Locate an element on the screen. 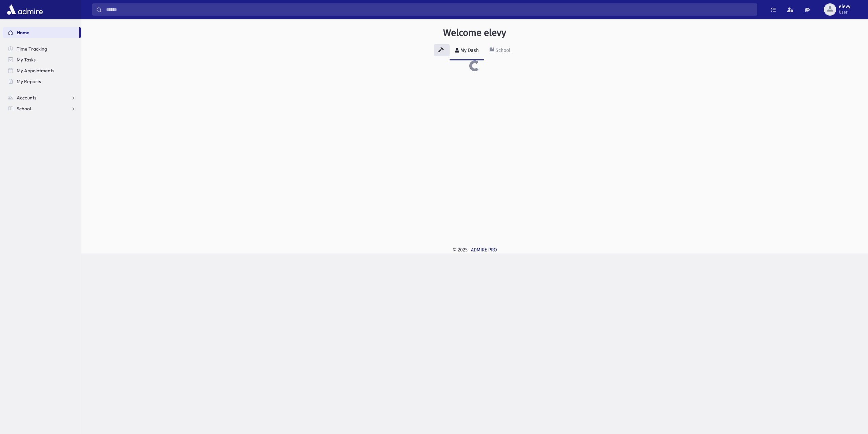  a: My Appointments is located at coordinates (42, 70).